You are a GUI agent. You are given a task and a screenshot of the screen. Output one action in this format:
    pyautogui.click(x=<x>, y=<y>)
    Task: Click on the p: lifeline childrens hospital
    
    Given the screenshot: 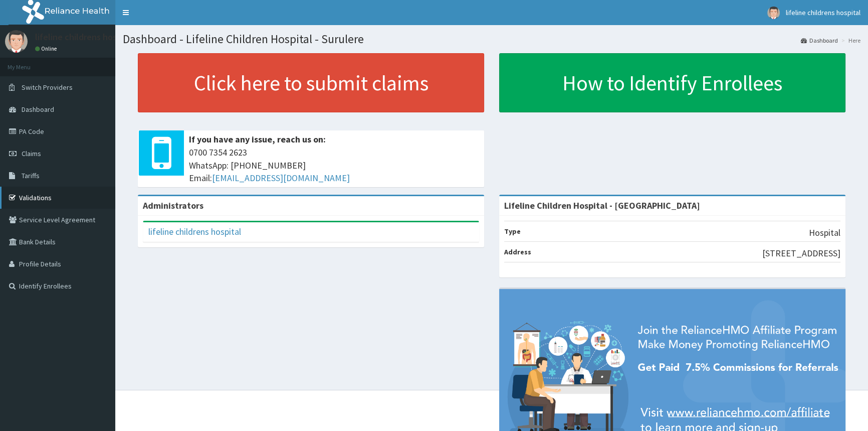 What is the action you would take?
    pyautogui.click(x=85, y=37)
    